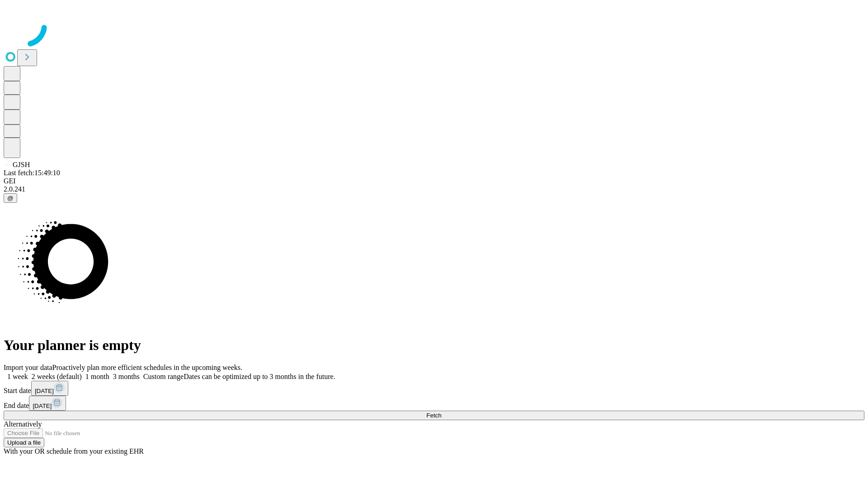  I want to click on span: 2 weeks (default), so click(57, 376).